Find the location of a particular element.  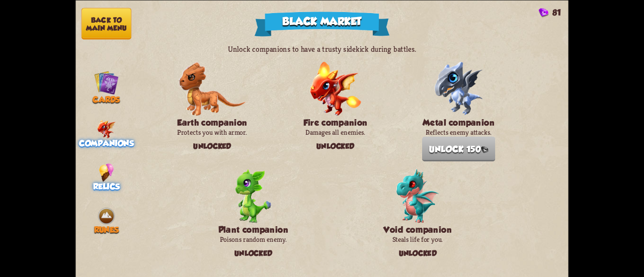

div: Gems is located at coordinates (549, 12).